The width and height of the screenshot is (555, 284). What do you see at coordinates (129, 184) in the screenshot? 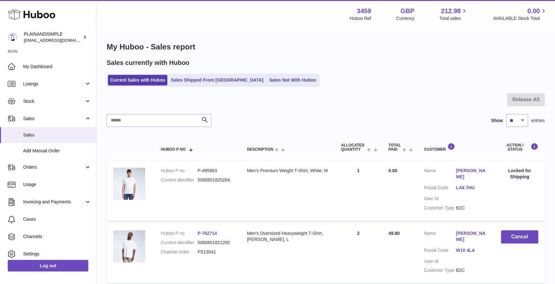
I see `img: 34591727345696.jpeg` at bounding box center [129, 184].